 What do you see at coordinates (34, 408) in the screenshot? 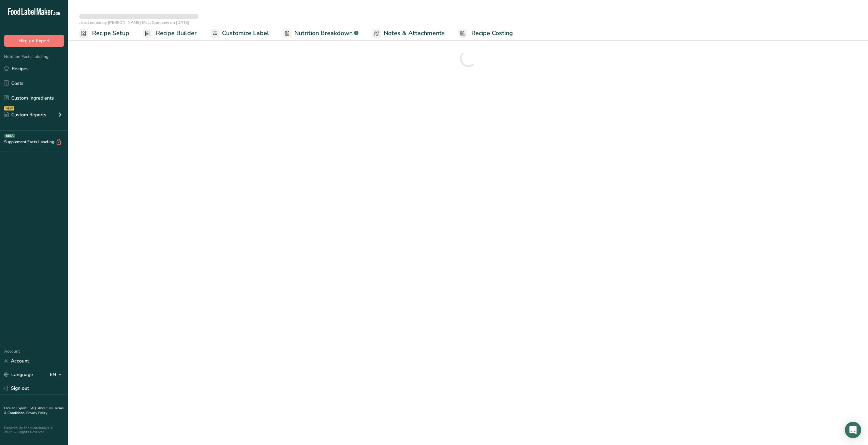
I see `a: FAQ .` at bounding box center [34, 408].